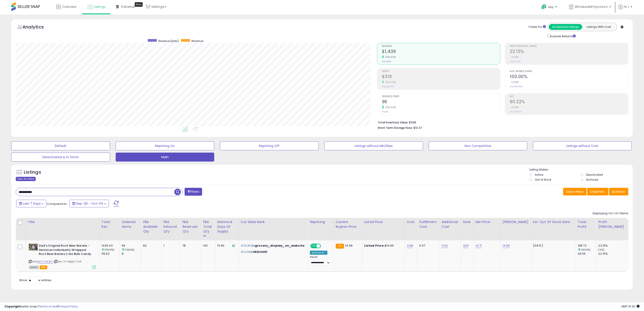 This screenshot has width=644, height=311. What do you see at coordinates (138, 5) in the screenshot?
I see `div: Tooltip anchor` at bounding box center [138, 5].